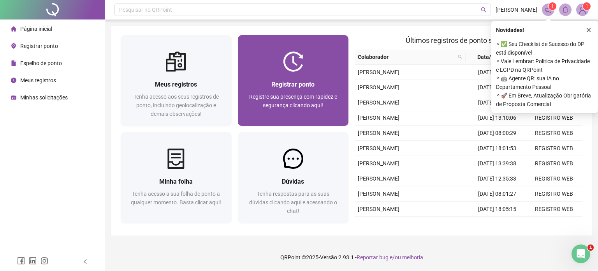 Image resolution: width=598 pixels, height=271 pixels. Describe the element at coordinates (176, 198) in the screenshot. I see `span: Tenha acesso a sua folha de ponto a qualquer momento. Basta clicar aqui!` at that location.